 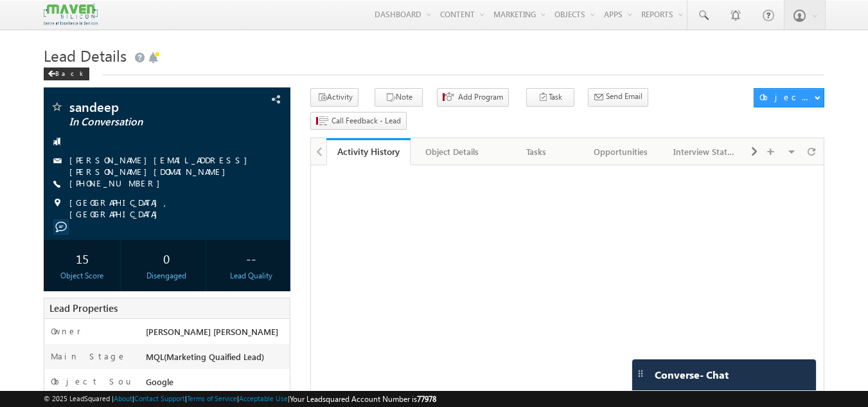 What do you see at coordinates (146, 122) in the screenshot?
I see `span: In Conversation` at bounding box center [146, 122].